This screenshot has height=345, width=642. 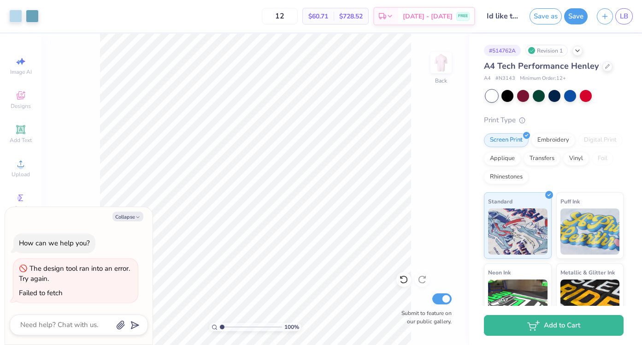 What do you see at coordinates (546, 16) in the screenshot?
I see `button: Save as` at bounding box center [546, 16].